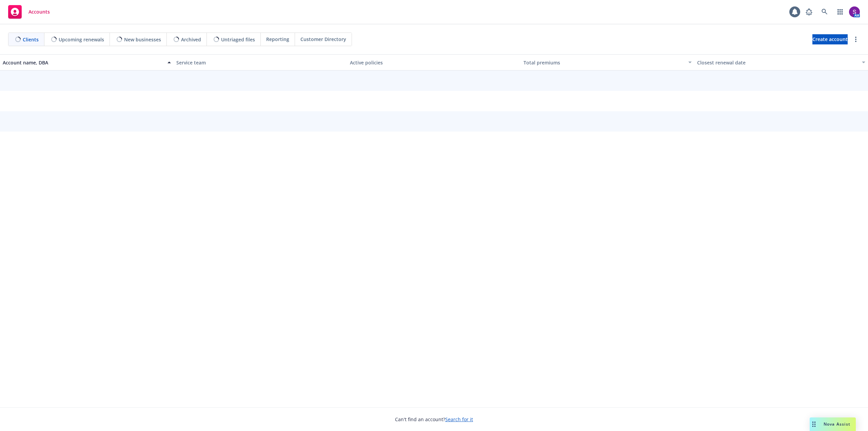  Describe the element at coordinates (142, 39) in the screenshot. I see `span: New businesses` at that location.